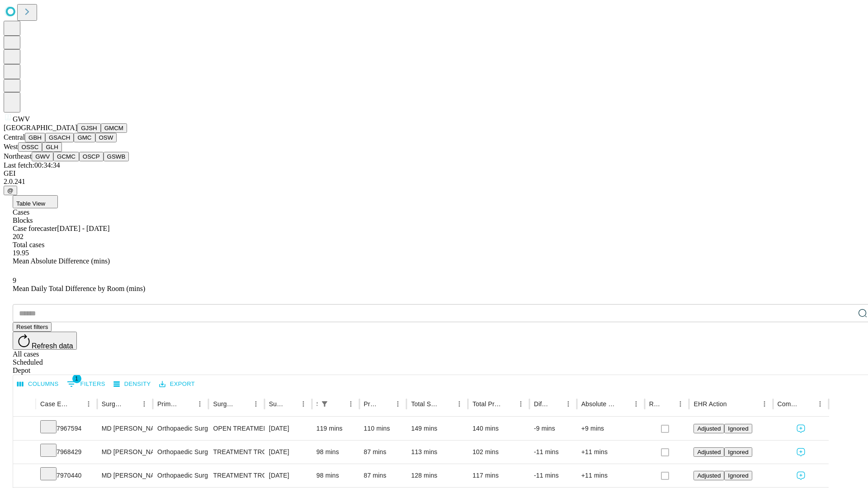  What do you see at coordinates (66, 452) in the screenshot?
I see `div: 7968429` at bounding box center [66, 452].